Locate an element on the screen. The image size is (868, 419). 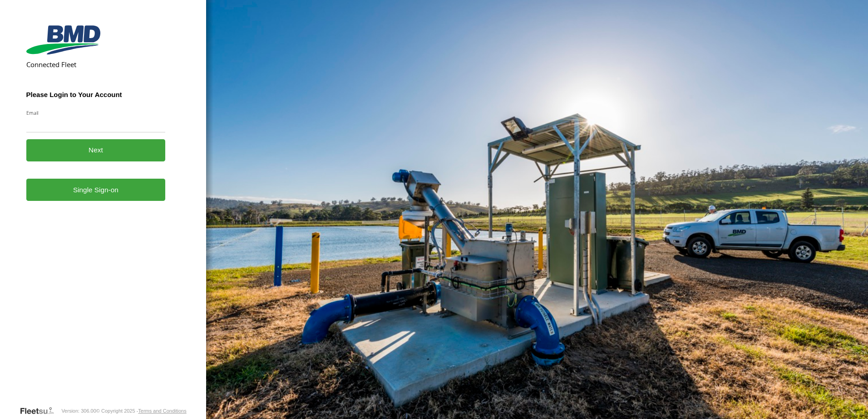
img: BMD is located at coordinates (63, 40).